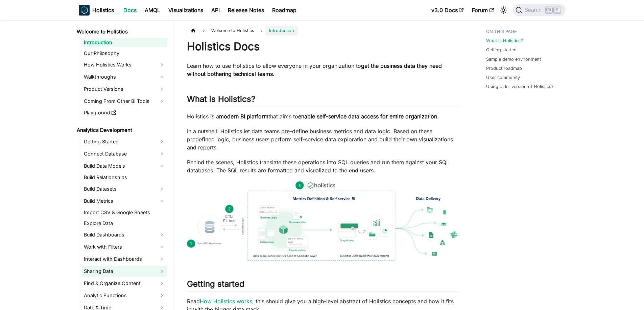 This screenshot has height=310, width=644. Describe the element at coordinates (323, 221) in the screenshot. I see `img: How Holistics fits in your Data Stack` at that location.